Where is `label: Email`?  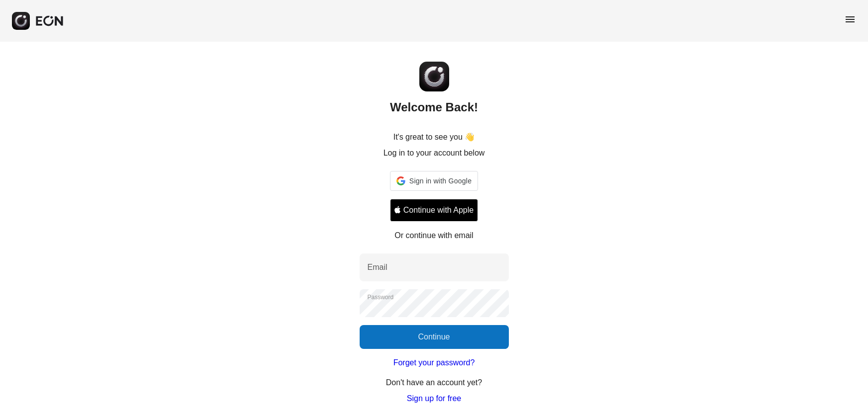 label: Email is located at coordinates (378, 267).